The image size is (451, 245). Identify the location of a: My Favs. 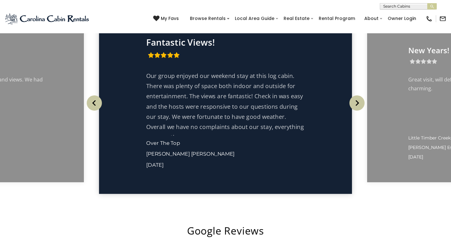
(167, 19).